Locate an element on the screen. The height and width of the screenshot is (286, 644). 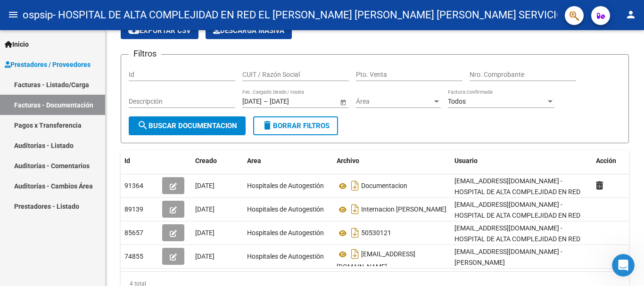
span: 74855 is located at coordinates (134, 256).